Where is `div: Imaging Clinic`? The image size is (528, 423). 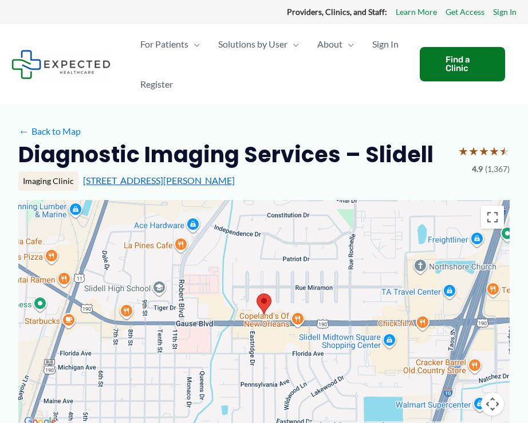
div: Imaging Clinic is located at coordinates (48, 181).